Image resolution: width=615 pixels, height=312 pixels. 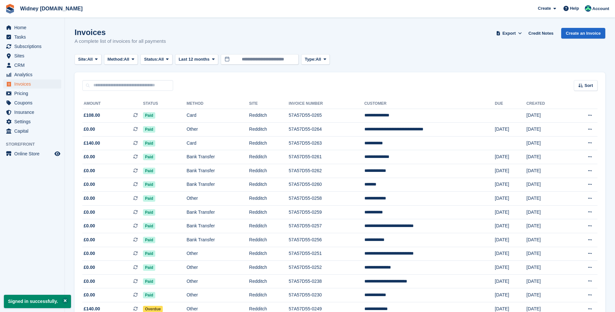 I want to click on th: Due, so click(x=510, y=104).